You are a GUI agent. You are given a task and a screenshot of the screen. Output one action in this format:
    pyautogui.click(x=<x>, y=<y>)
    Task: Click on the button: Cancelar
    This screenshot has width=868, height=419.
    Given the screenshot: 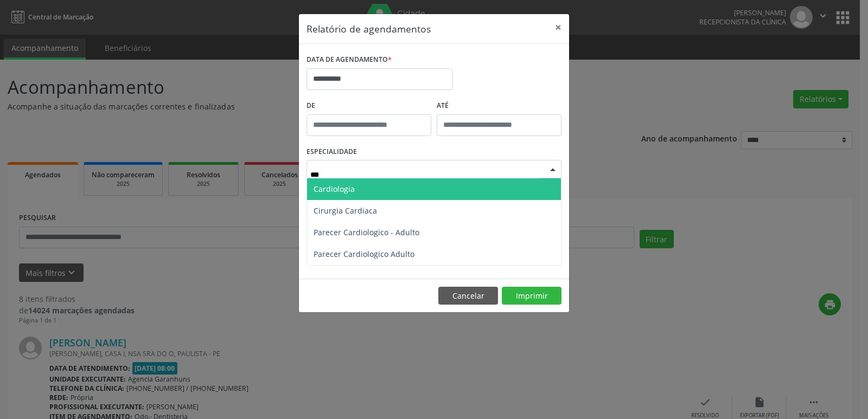 What is the action you would take?
    pyautogui.click(x=468, y=296)
    